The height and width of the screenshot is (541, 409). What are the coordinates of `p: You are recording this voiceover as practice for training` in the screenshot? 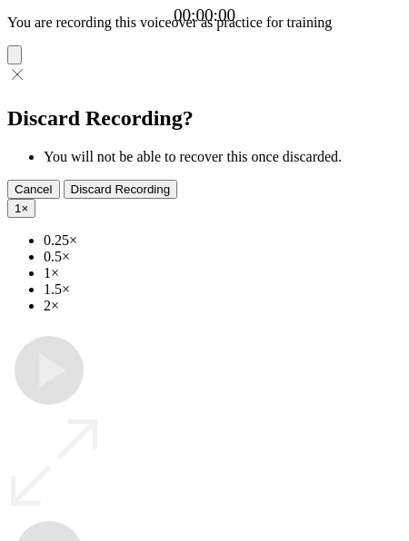 It's located at (204, 23).